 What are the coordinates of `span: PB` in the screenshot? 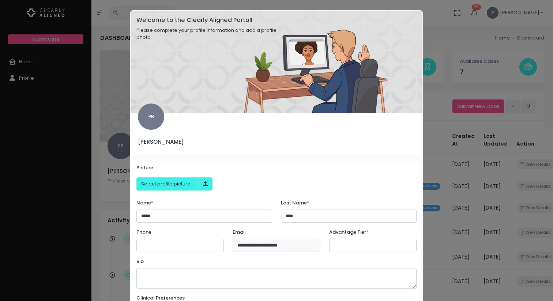 It's located at (151, 117).